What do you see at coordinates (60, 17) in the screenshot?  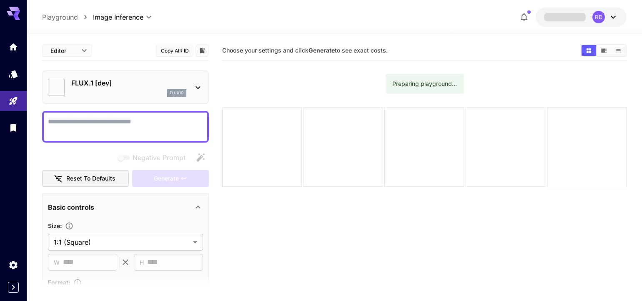 I see `p: Playground` at bounding box center [60, 17].